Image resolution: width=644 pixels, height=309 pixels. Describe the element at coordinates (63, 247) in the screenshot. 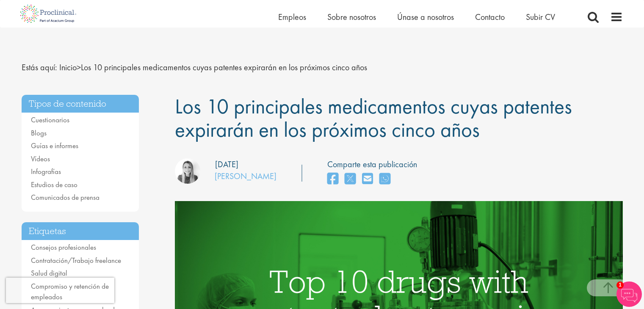

I see `a: Consejos profesionales` at that location.